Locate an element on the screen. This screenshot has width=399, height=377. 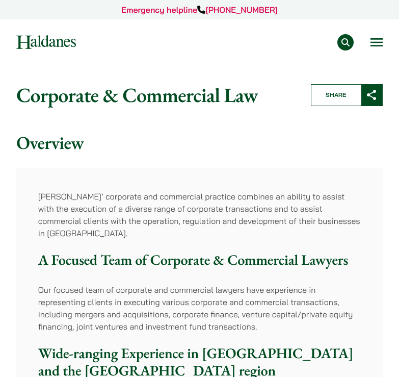
button: Open menu is located at coordinates (377, 42).